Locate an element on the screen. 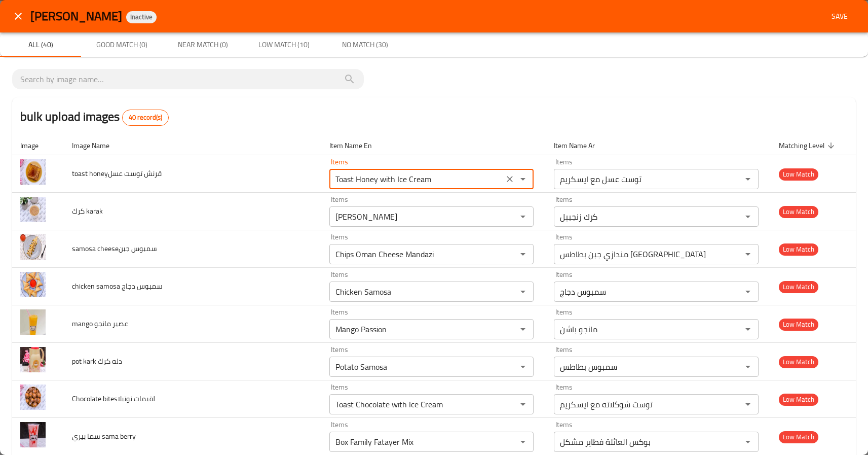 This screenshot has height=455, width=868. span: toast honeyقرنش توست عسل is located at coordinates (117, 173).